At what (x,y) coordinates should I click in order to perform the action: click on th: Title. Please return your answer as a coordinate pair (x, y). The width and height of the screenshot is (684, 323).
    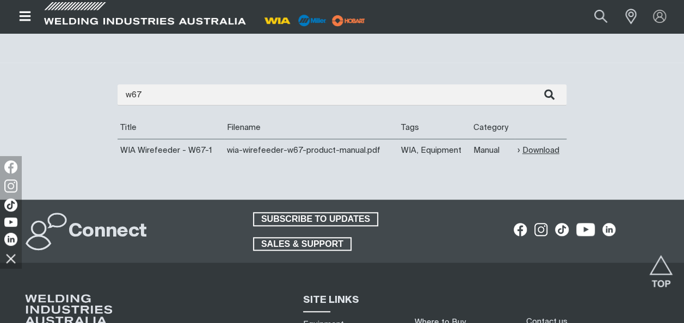
    Looking at the image, I should click on (171, 128).